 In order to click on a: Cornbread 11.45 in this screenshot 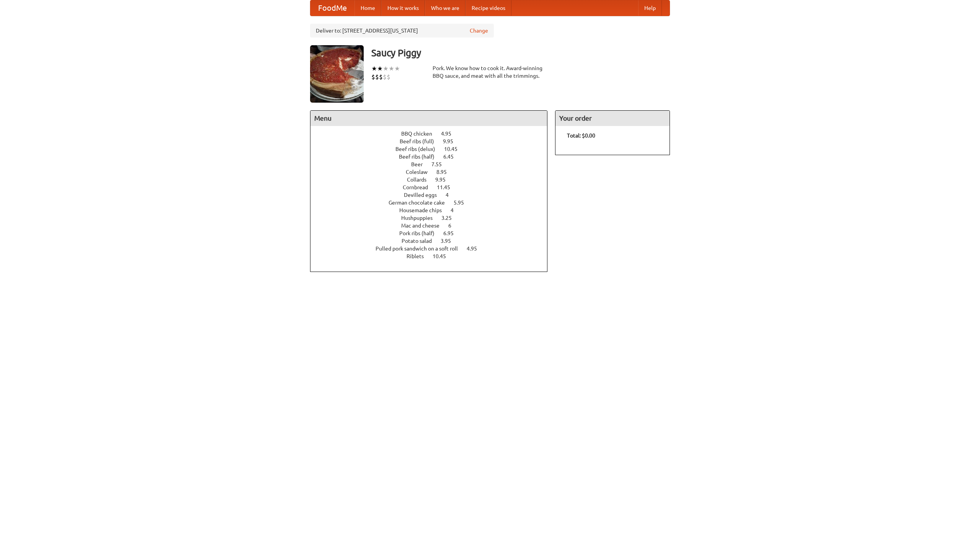, I will do `click(434, 188)`.